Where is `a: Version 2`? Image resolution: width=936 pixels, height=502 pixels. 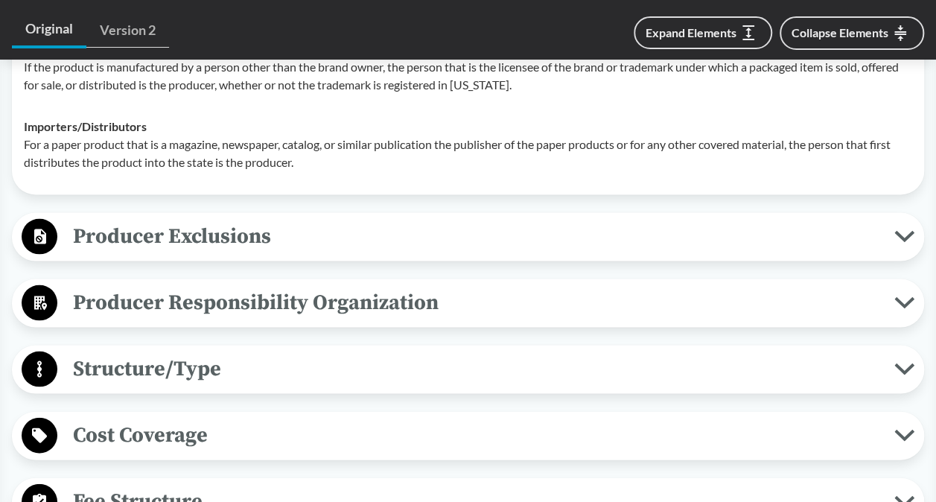 a: Version 2 is located at coordinates (127, 31).